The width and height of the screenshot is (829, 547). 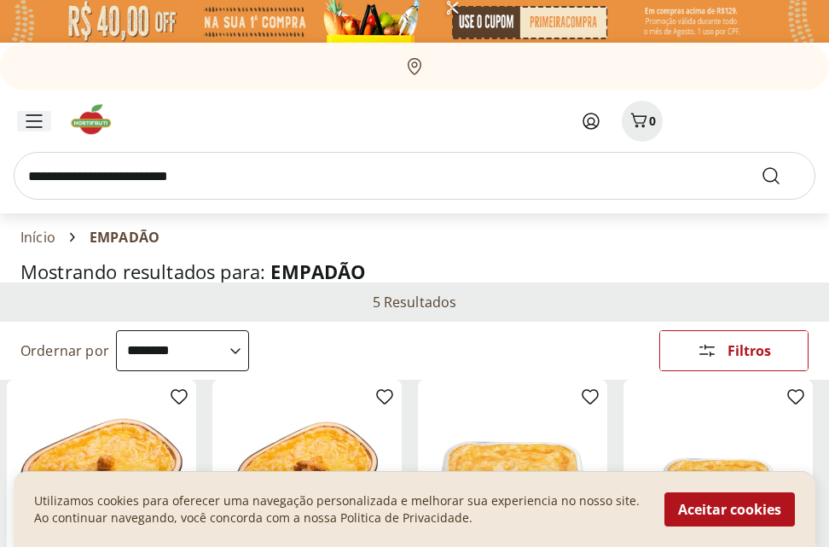 What do you see at coordinates (729, 509) in the screenshot?
I see `button: Aceitar cookies` at bounding box center [729, 509].